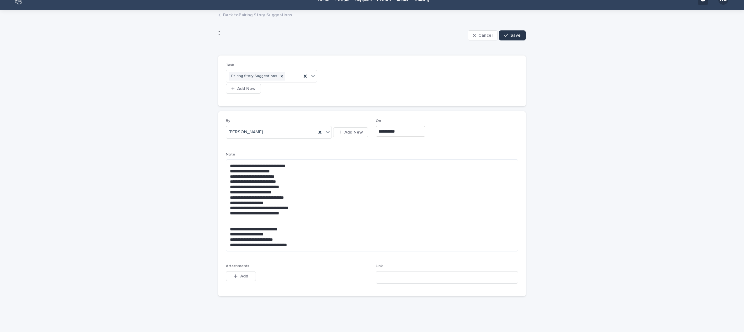  I want to click on button: Cancel, so click(482, 35).